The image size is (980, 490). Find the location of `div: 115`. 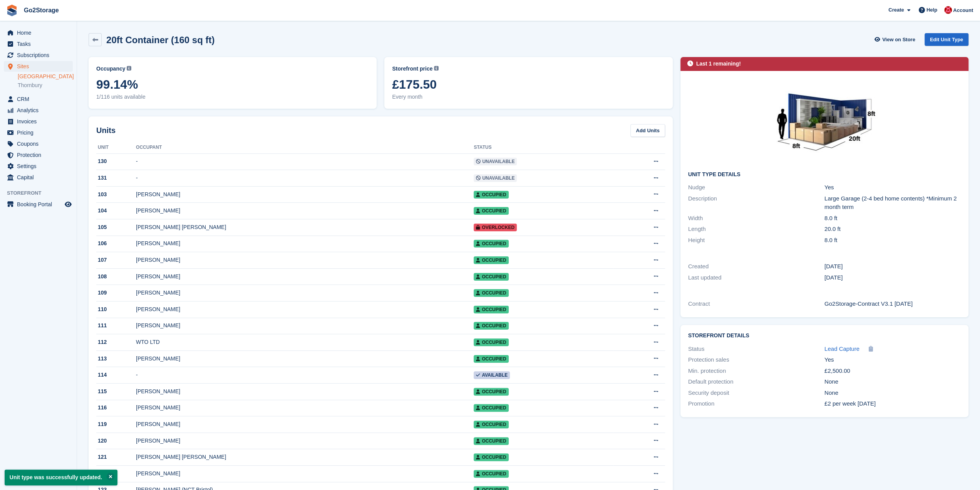

div: 115 is located at coordinates (116, 391).